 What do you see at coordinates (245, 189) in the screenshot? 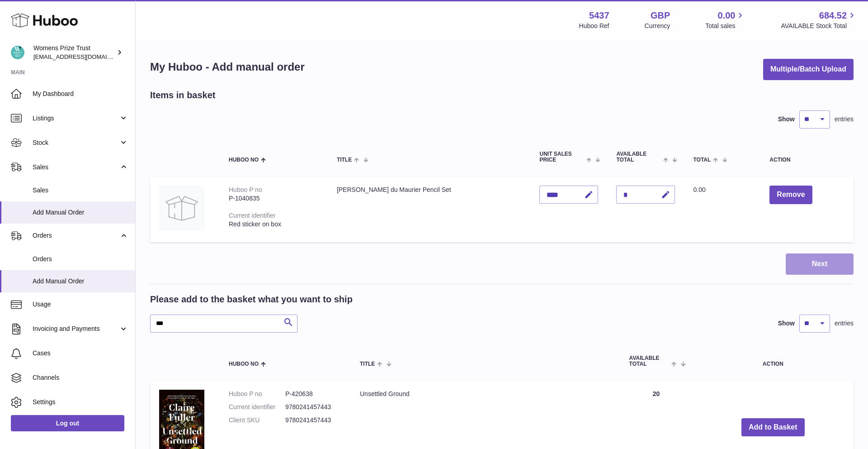
I see `div: Huboo P no` at bounding box center [245, 189].